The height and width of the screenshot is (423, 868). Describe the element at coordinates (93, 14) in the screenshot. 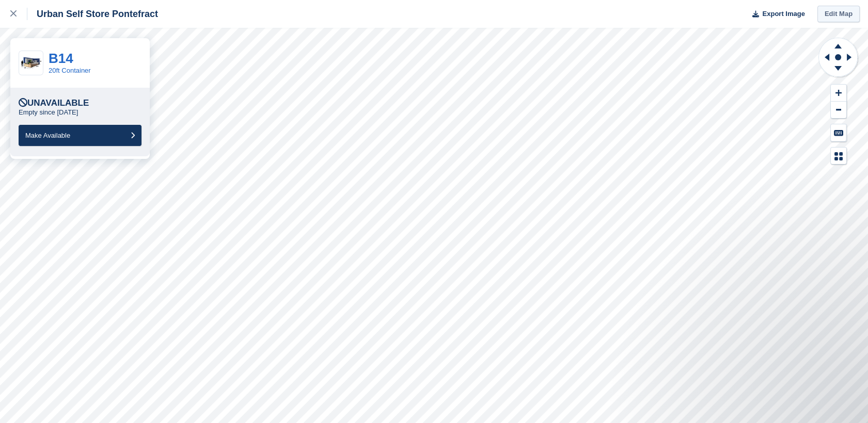

I see `div: Urban Self Store Pontefract` at that location.